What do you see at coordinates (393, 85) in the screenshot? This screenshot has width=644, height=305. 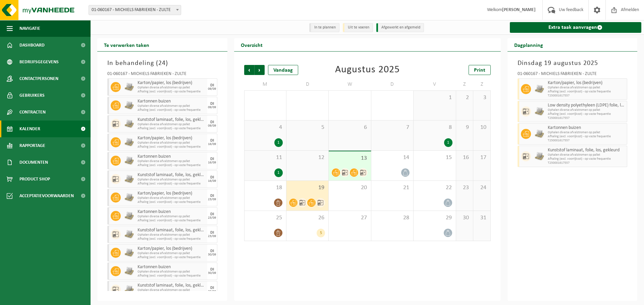 I see `td: D` at bounding box center [393, 85].